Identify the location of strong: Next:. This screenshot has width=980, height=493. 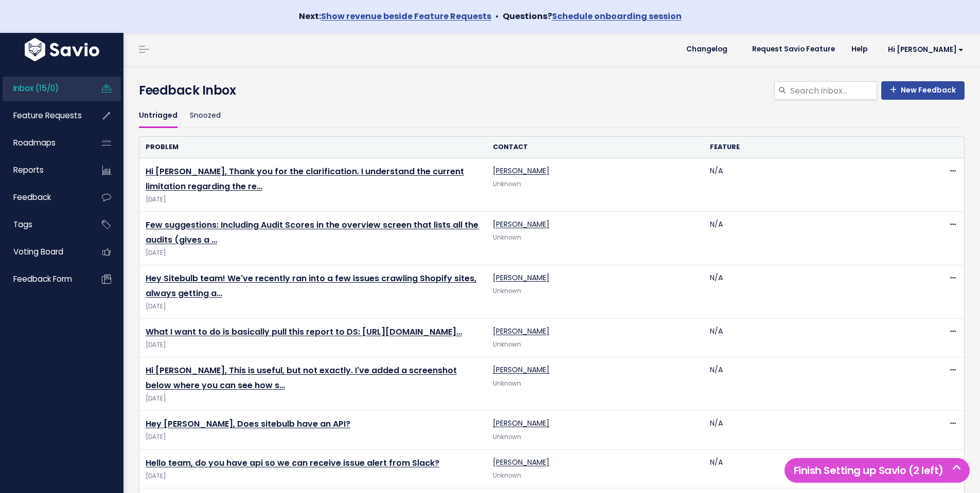
(395, 16).